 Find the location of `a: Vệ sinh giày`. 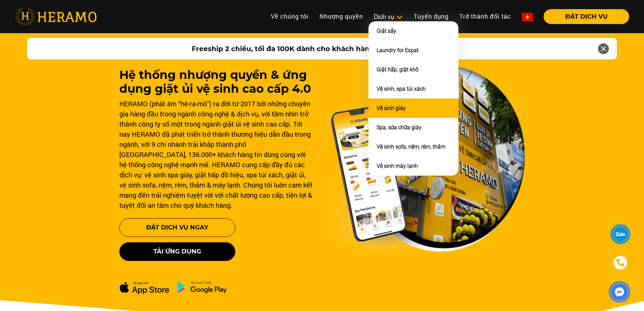

a: Vệ sinh giày is located at coordinates (391, 108).